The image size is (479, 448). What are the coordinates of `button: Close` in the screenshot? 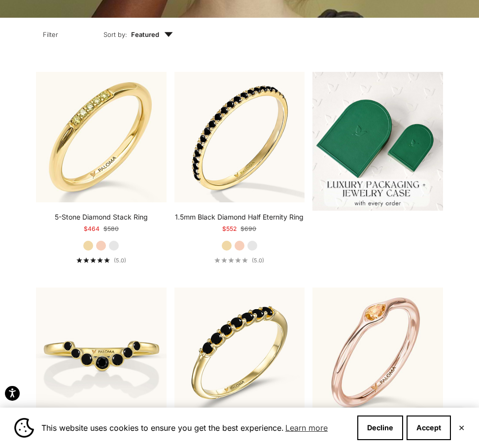 It's located at (461, 428).